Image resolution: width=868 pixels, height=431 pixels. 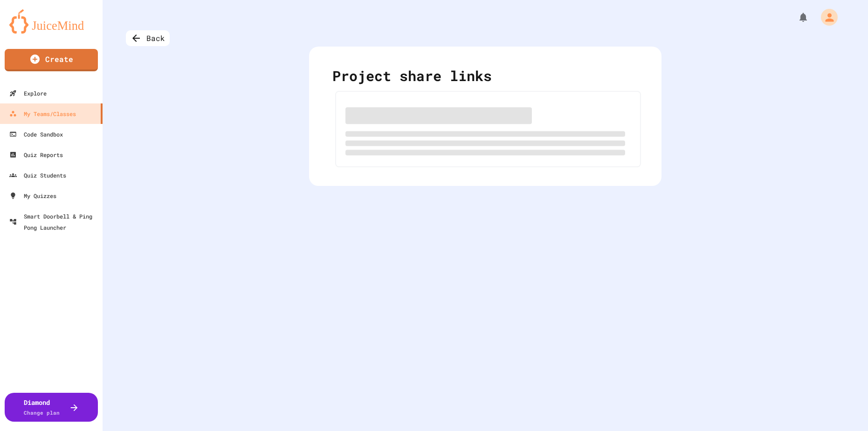 I want to click on div: Diamond, so click(x=41, y=407).